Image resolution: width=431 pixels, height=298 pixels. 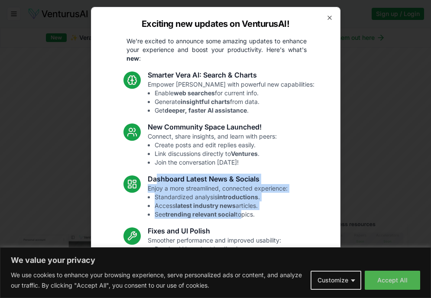 I want to click on li: Link discussions directly to ., so click(x=216, y=154).